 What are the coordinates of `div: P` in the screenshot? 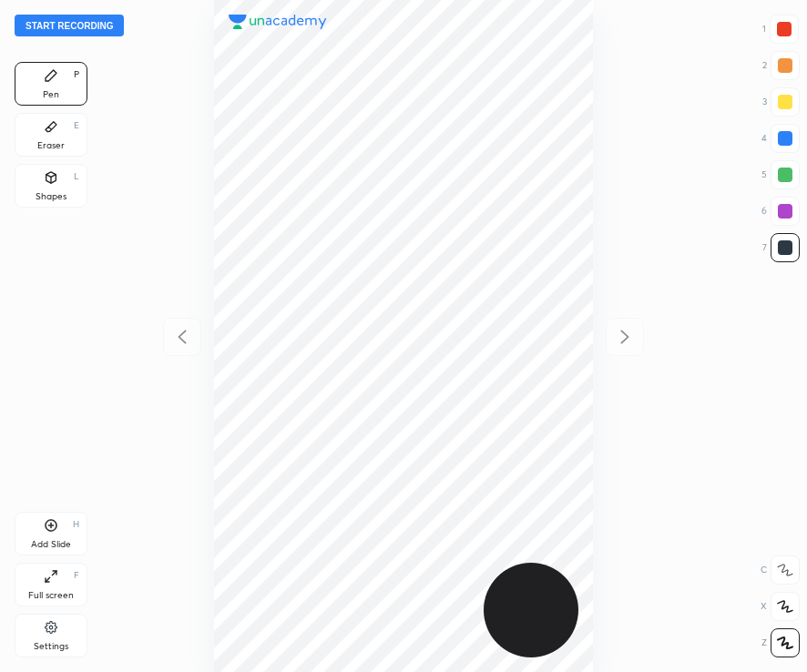 It's located at (77, 75).